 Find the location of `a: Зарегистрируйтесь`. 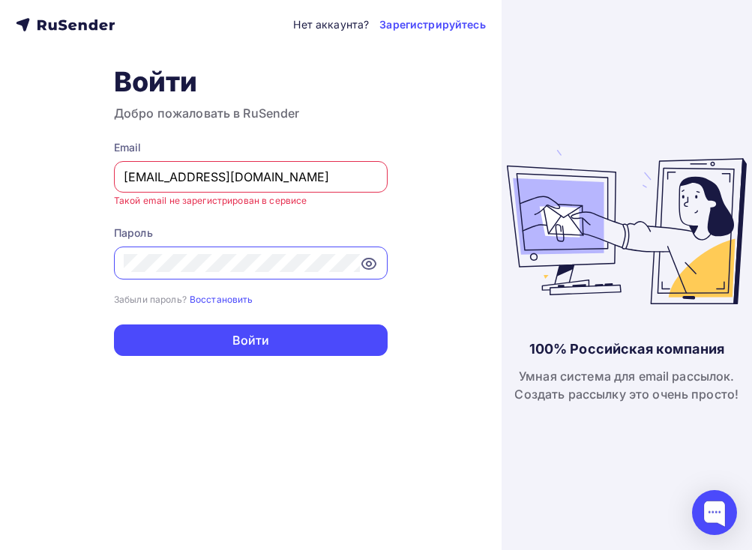

a: Зарегистрируйтесь is located at coordinates (432, 25).